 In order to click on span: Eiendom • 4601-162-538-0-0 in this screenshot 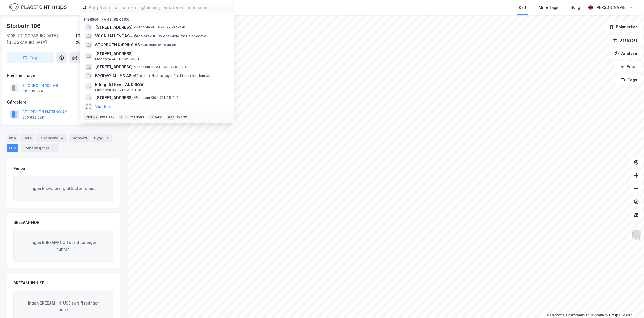, I will do `click(120, 59)`.